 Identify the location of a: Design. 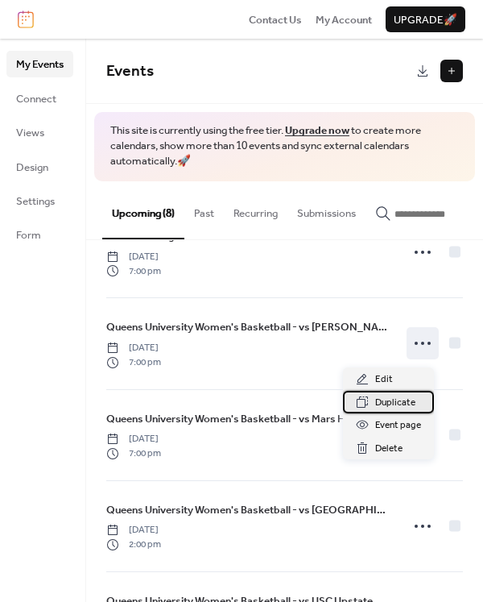
(39, 167).